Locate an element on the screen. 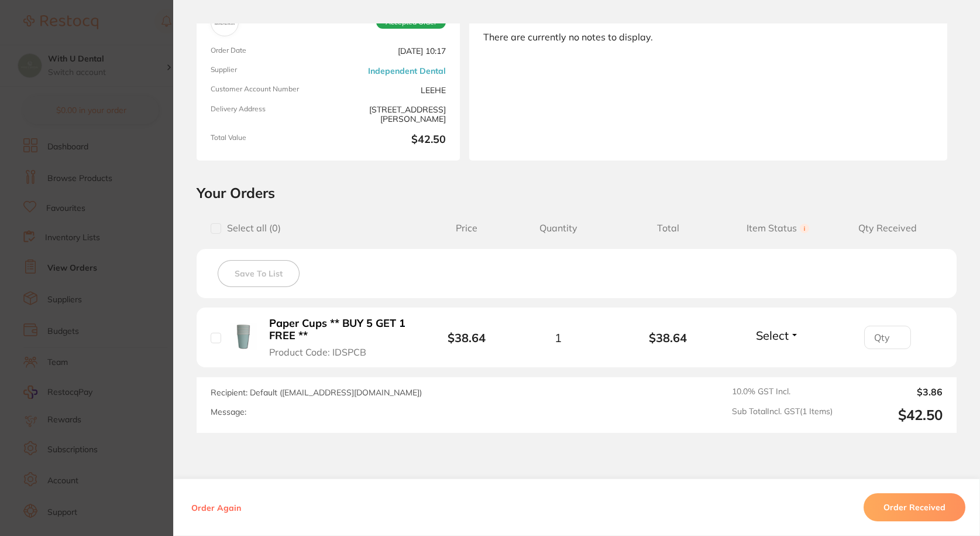  span: Item Status is located at coordinates (778, 228).